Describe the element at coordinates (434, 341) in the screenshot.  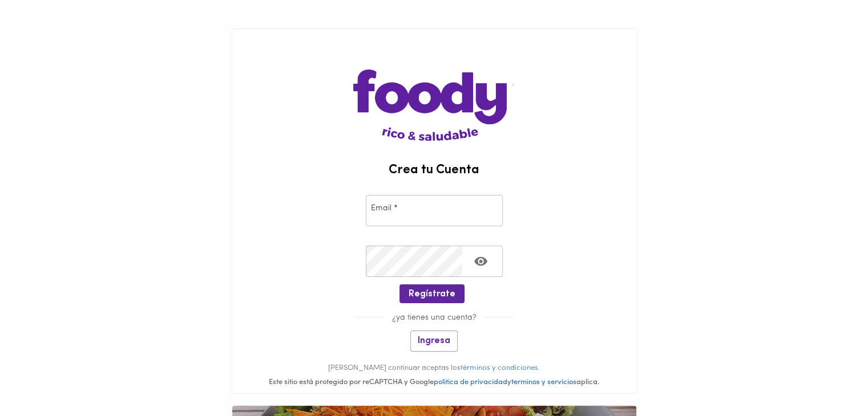
I see `span: Ingresa` at that location.